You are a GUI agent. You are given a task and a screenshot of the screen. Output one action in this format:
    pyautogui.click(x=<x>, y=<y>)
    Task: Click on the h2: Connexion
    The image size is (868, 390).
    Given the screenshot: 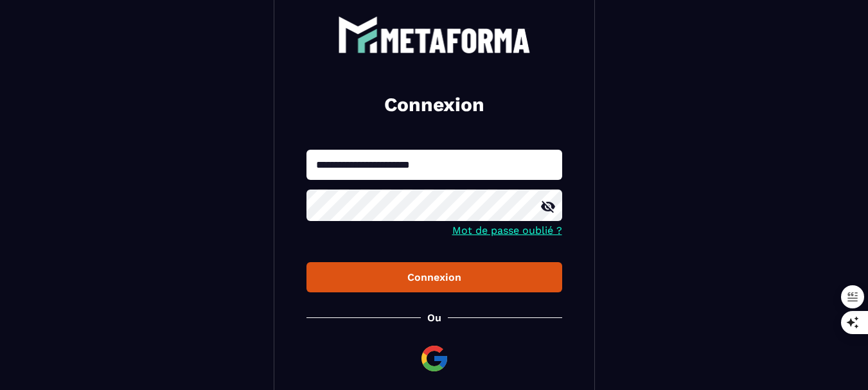 What is the action you would take?
    pyautogui.click(x=434, y=105)
    